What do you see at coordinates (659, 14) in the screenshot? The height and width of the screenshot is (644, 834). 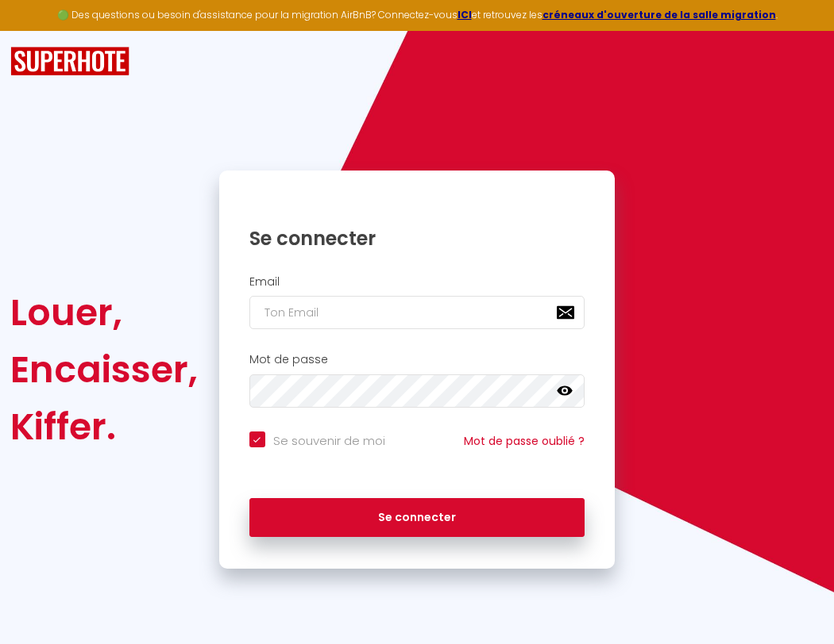 I see `a: créneaux d'ouverture de la salle migration` at bounding box center [659, 14].